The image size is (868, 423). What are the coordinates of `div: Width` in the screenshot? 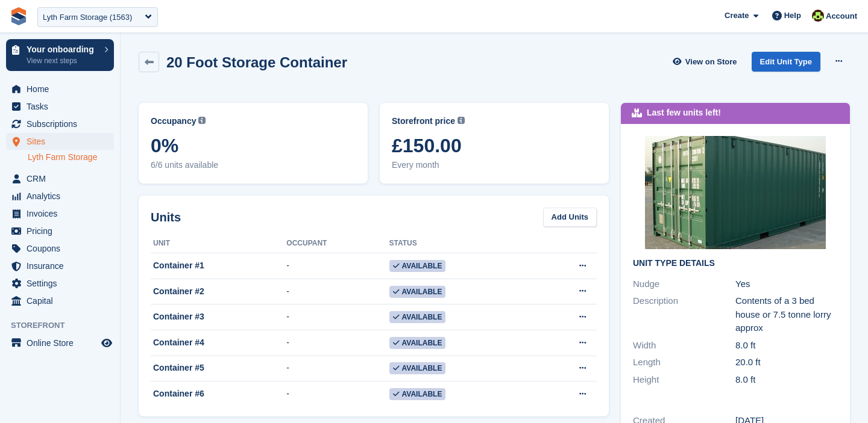 It's located at (684, 346).